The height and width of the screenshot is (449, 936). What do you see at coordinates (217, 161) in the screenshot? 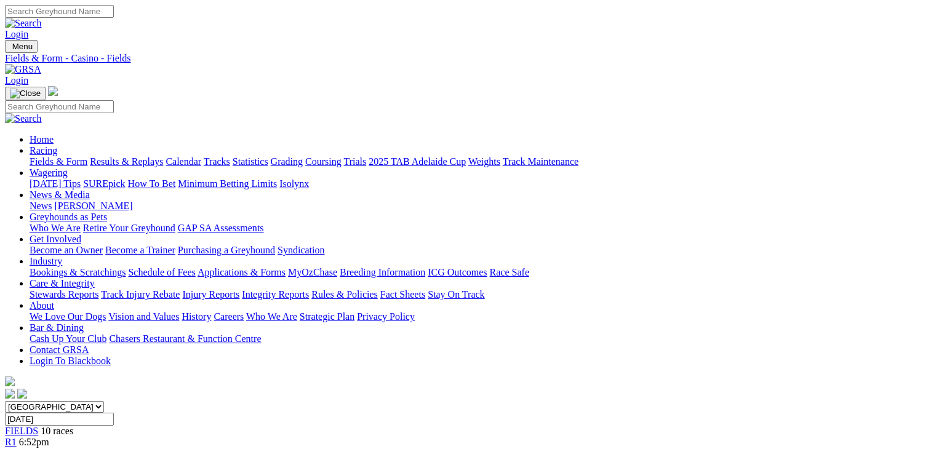
I see `a: Tracks` at bounding box center [217, 161].